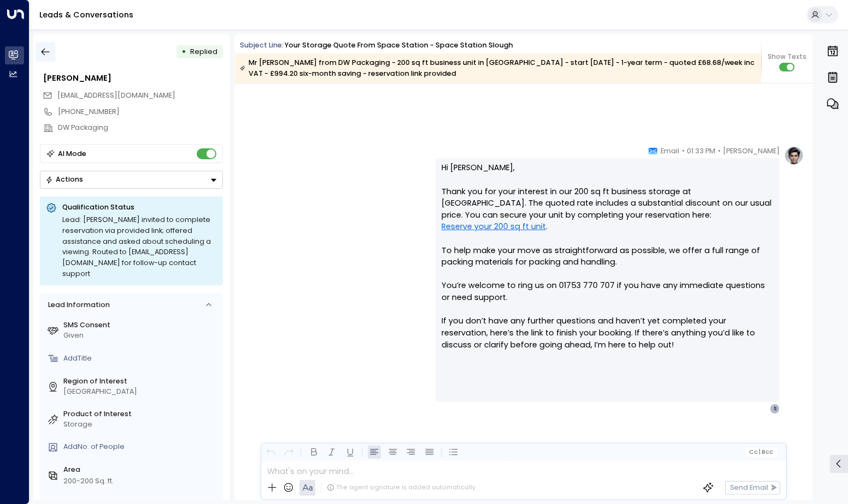  What do you see at coordinates (140, 208) in the screenshot?
I see `p: Qualification Status` at bounding box center [140, 208].